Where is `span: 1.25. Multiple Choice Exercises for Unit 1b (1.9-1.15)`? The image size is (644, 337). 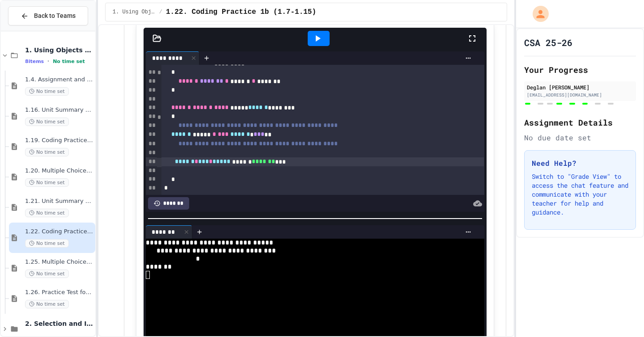 span: 1.25. Multiple Choice Exercises for Unit 1b (1.9-1.15) is located at coordinates (59, 262).